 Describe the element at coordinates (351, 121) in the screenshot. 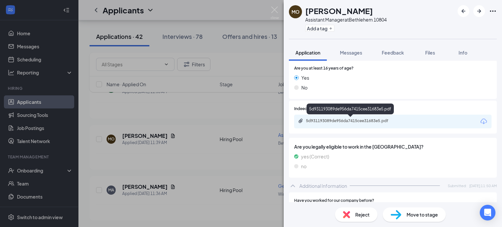

I see `a: Paperclip5d931193089de956da7415cee31683e5.pdf` at that location.